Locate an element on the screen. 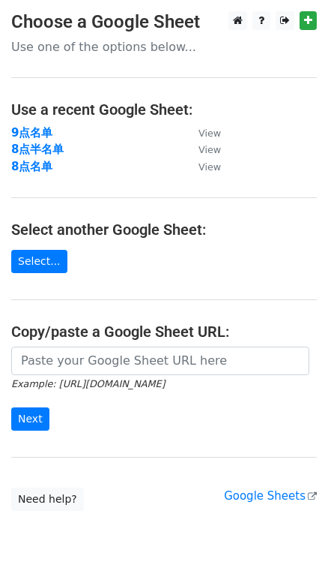 Image resolution: width=328 pixels, height=562 pixels. a: 8点半名单 is located at coordinates (37, 149).